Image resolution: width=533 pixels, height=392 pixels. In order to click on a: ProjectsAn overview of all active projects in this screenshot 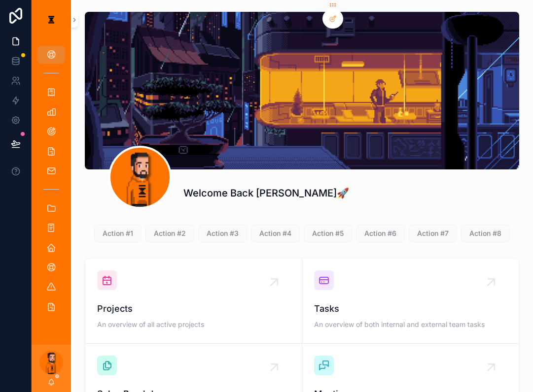, I will do `click(194, 301)`.